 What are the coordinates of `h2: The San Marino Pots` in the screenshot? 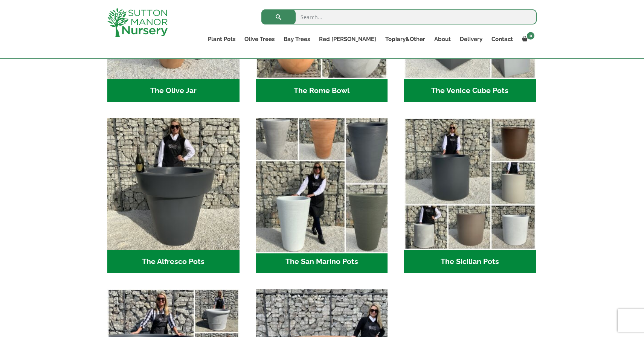 It's located at (321, 262).